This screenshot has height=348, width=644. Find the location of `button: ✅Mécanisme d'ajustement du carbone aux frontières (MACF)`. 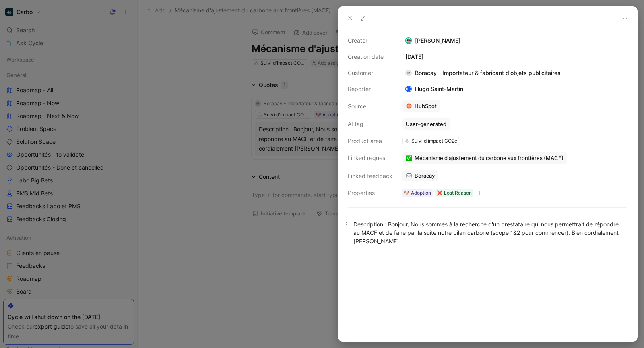

button: ✅Mécanisme d'ajustement du carbone aux frontières (MACF) is located at coordinates (485, 158).